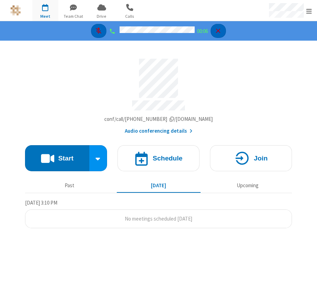  What do you see at coordinates (167, 158) in the screenshot?
I see `h4: Schedule` at bounding box center [167, 158].